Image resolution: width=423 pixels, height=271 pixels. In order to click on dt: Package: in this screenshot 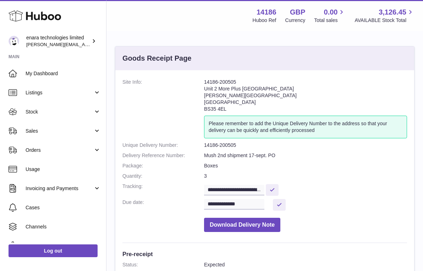, I will do `click(163, 166)`.